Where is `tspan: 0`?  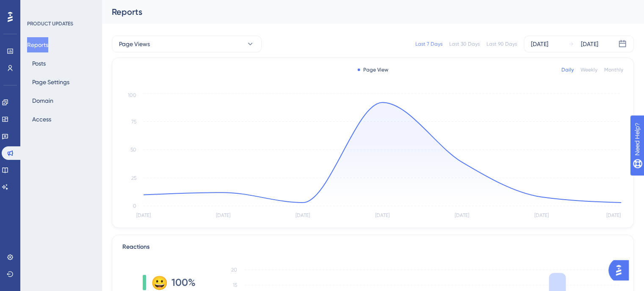 tspan: 0 is located at coordinates (135, 206).